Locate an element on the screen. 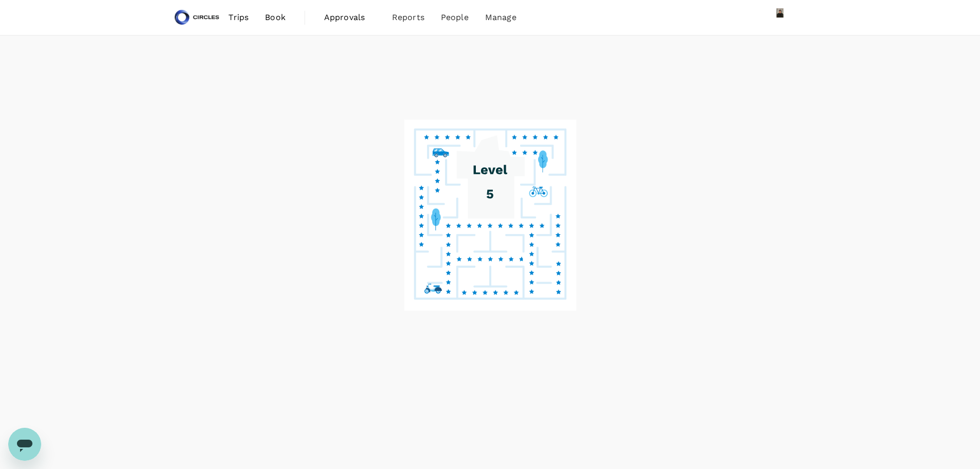  span: Book is located at coordinates (275, 17).